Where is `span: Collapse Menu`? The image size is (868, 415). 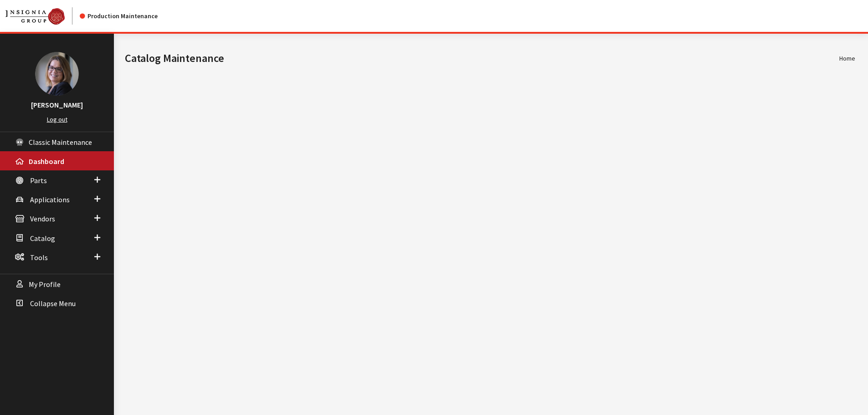 span: Collapse Menu is located at coordinates (53, 303).